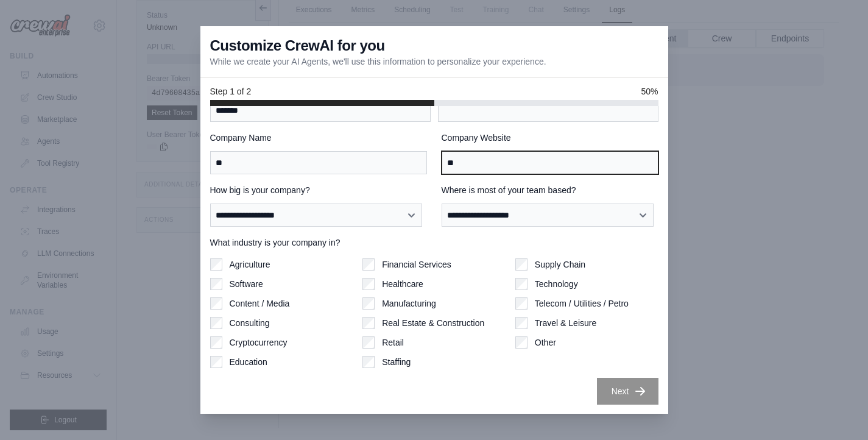  Describe the element at coordinates (259, 342) in the screenshot. I see `label: Cryptocurrency` at that location.